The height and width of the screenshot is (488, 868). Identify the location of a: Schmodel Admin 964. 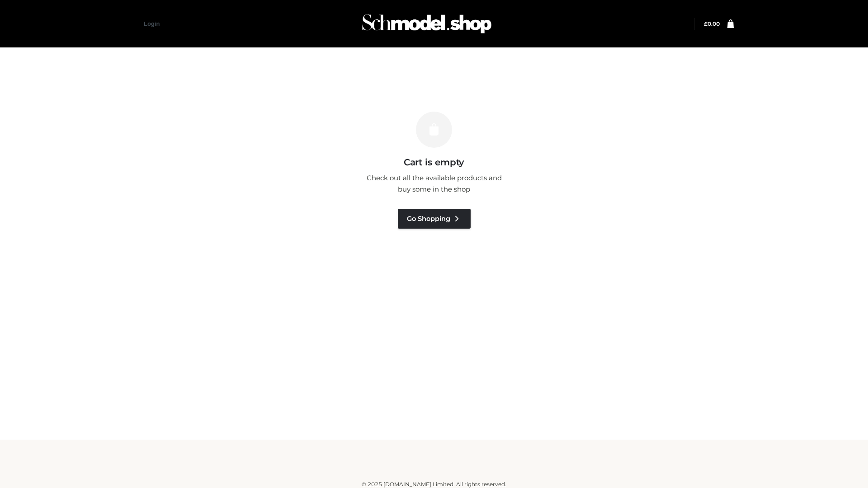
(427, 23).